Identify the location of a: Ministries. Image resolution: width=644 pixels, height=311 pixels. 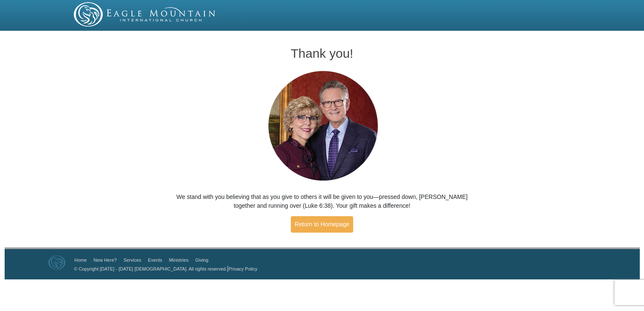
(179, 260).